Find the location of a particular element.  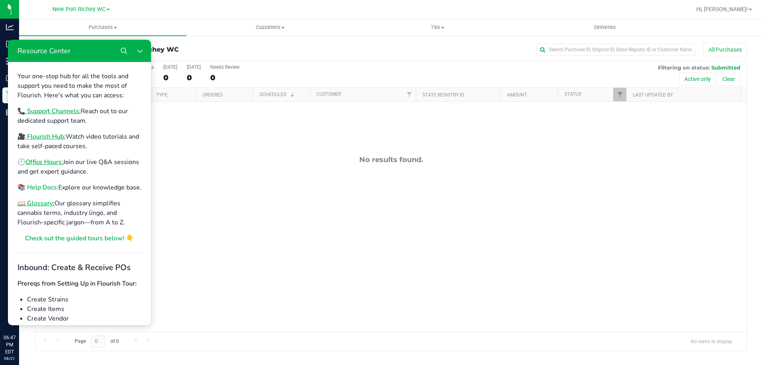

b: 🎥 Flourish Hub: is located at coordinates (33, 97).